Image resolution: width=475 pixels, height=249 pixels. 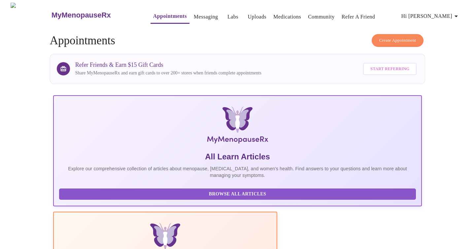 I want to click on a: Appointments, so click(x=170, y=16).